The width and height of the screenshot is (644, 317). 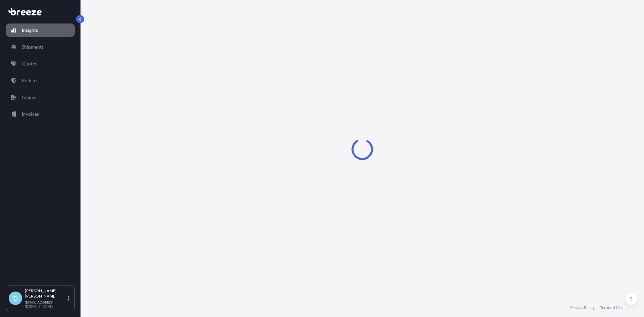 What do you see at coordinates (29, 64) in the screenshot?
I see `p: Quotes` at bounding box center [29, 64].